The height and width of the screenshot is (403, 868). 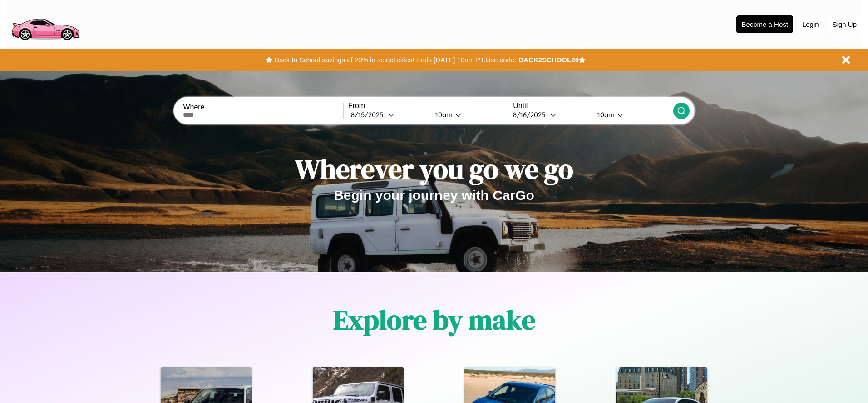 I want to click on button: Login, so click(x=810, y=24).